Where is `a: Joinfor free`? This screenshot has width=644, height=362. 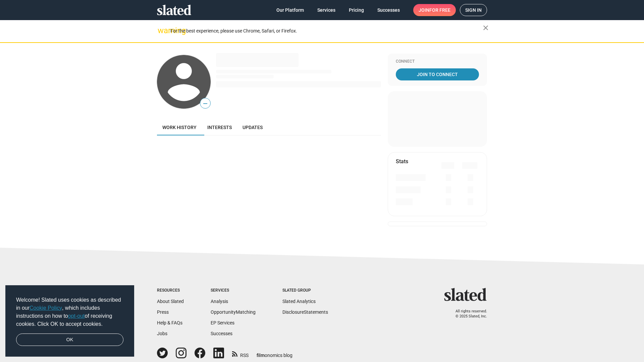 a: Joinfor free is located at coordinates (435, 10).